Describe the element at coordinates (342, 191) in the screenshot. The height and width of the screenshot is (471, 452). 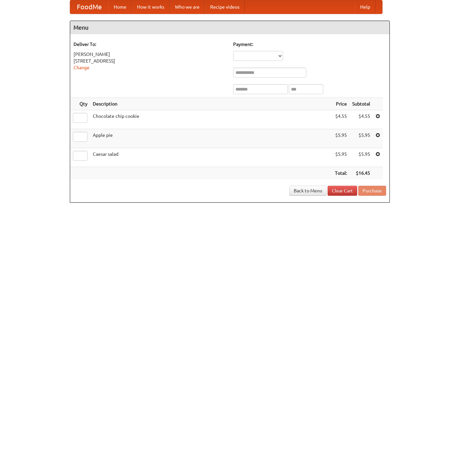
I see `a: Clear Cart` at that location.